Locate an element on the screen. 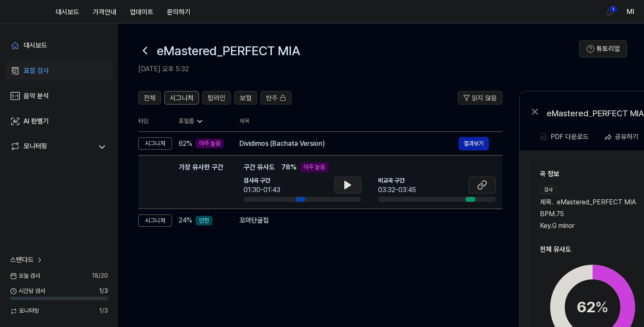  button: 결과보기 is located at coordinates (473, 144).